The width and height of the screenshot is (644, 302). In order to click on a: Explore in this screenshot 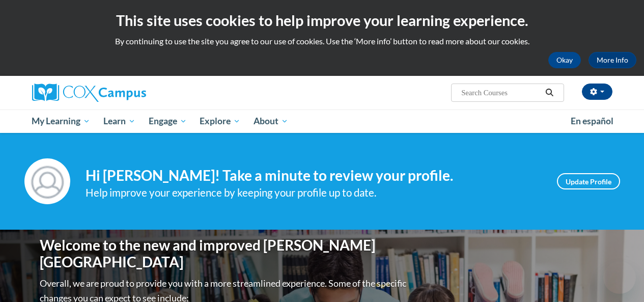, I will do `click(220, 121)`.